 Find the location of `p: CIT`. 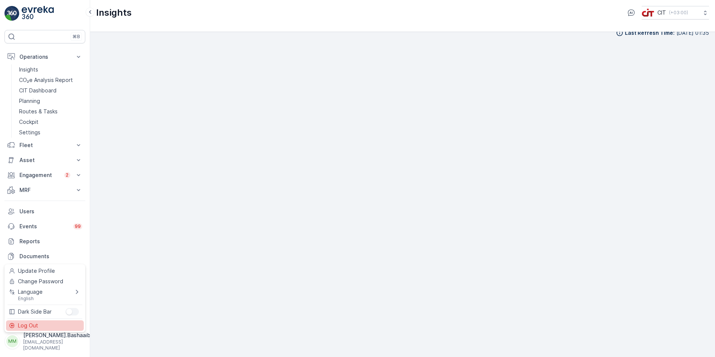

p: CIT is located at coordinates (661, 13).